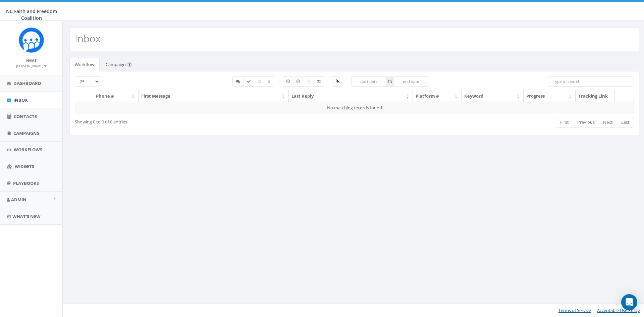 The height and width of the screenshot is (317, 644). Describe the element at coordinates (390, 81) in the screenshot. I see `span: to` at that location.